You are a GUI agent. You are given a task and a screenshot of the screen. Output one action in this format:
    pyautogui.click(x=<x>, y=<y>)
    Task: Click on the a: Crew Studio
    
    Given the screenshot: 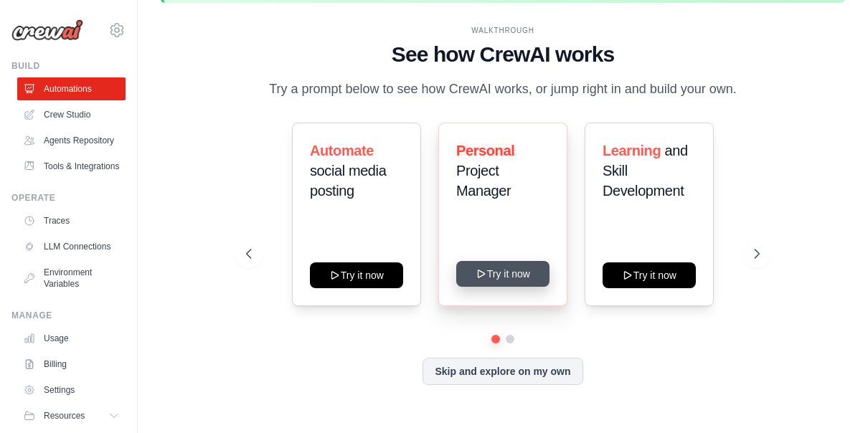 What is the action you would take?
    pyautogui.click(x=71, y=115)
    